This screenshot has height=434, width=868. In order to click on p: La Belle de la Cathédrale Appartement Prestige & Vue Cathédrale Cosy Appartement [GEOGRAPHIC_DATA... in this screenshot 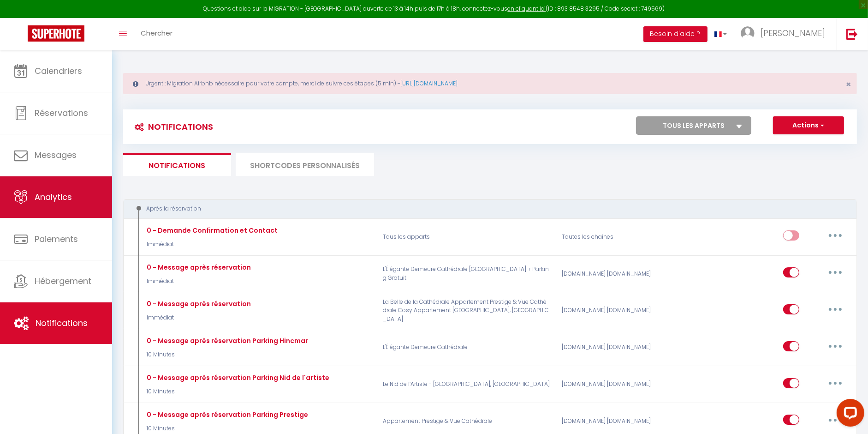, I will do `click(466, 311)`.